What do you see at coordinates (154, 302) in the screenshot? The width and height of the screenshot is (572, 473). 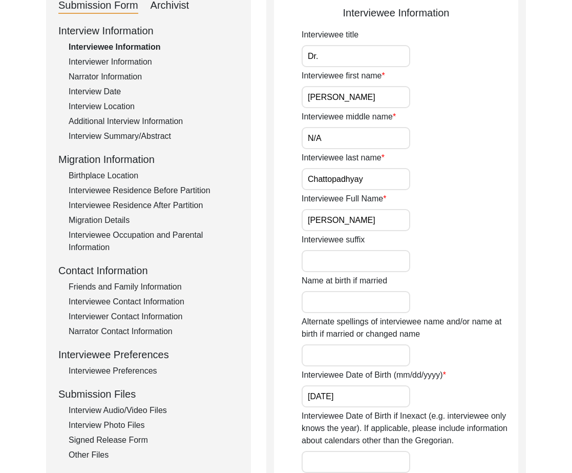 I see `div: Interviewee Contact Information` at bounding box center [154, 302].